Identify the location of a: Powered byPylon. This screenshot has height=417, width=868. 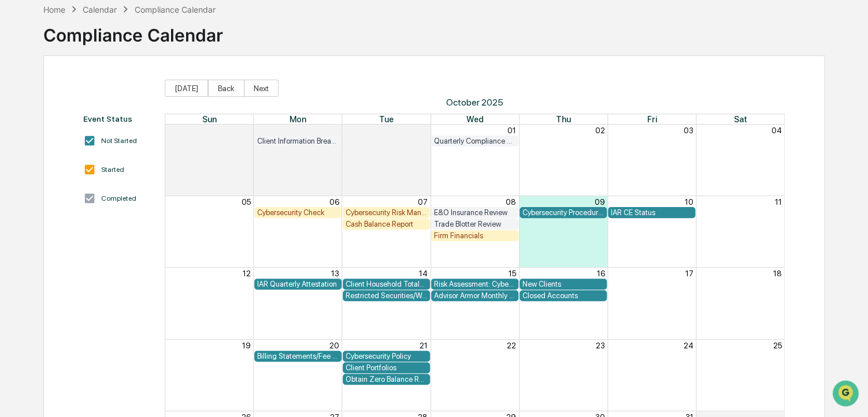
(111, 258).